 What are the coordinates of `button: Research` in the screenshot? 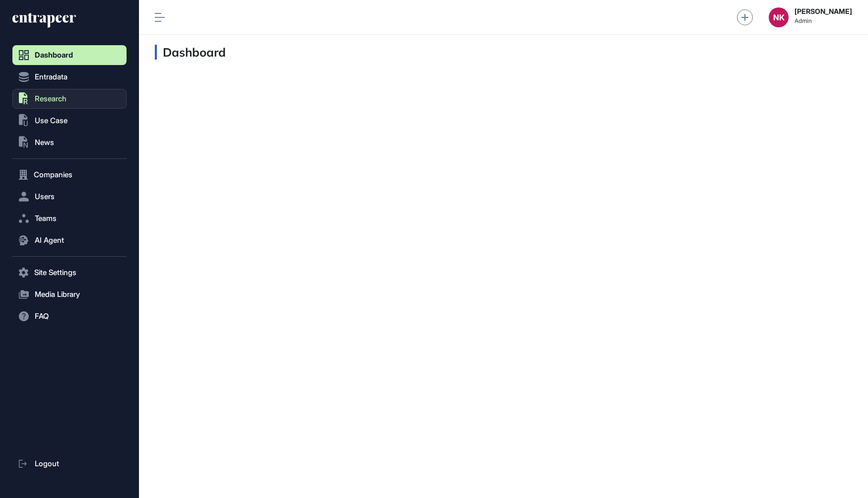 It's located at (69, 99).